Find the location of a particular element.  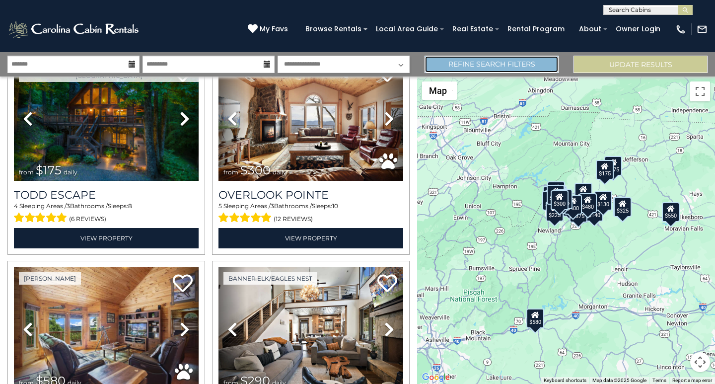

a: Local Area Guide is located at coordinates (407, 29).